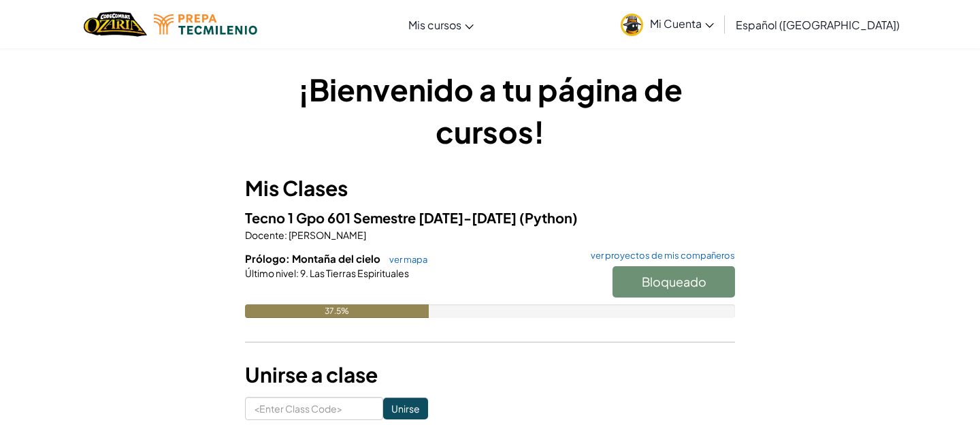 The image size is (980, 448). What do you see at coordinates (490, 374) in the screenshot?
I see `h3: Unirse a clase` at bounding box center [490, 374].